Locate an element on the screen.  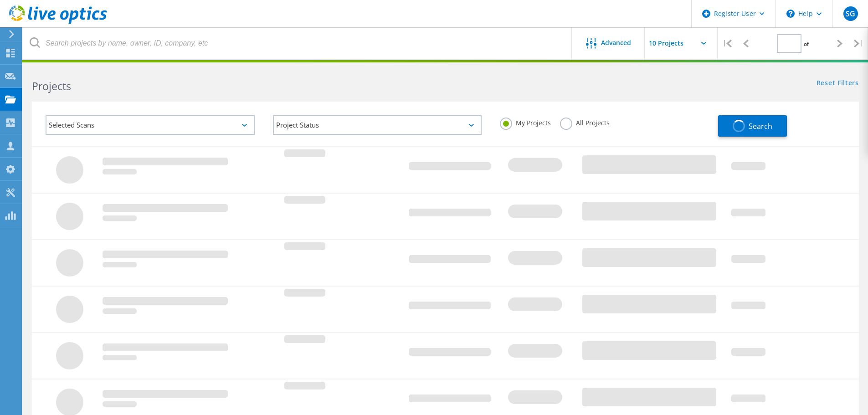
svg: \n is located at coordinates (791, 14).